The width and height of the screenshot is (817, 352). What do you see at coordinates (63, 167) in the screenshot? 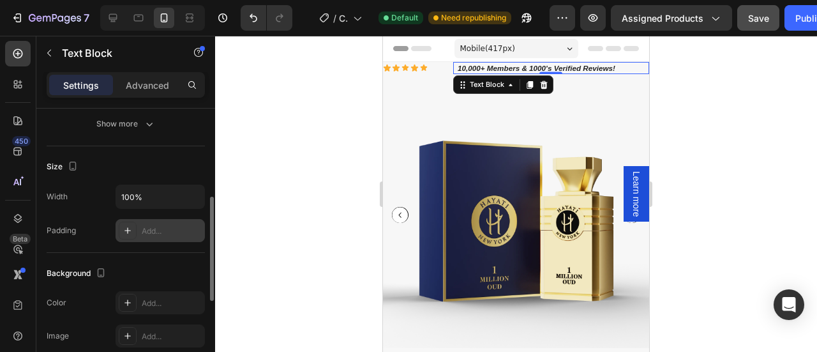
I see `div: Size` at bounding box center [63, 167].